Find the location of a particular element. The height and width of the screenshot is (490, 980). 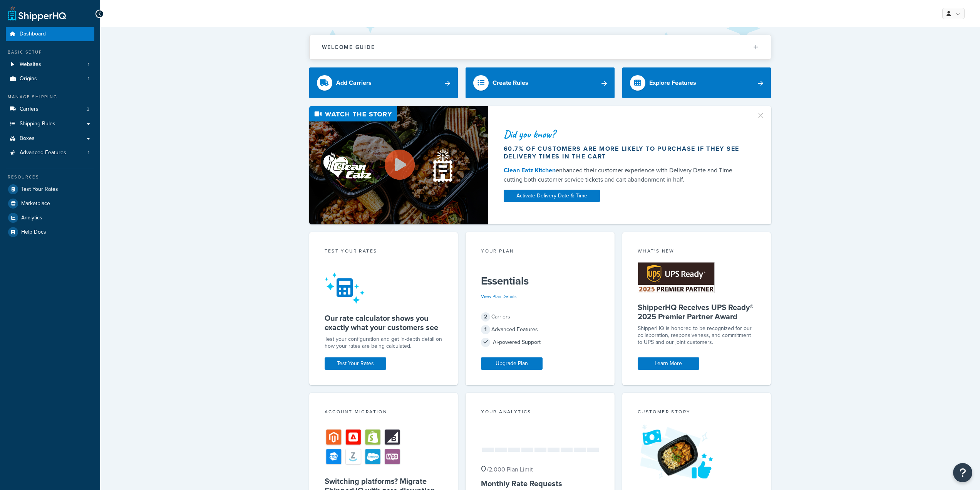

li: Test Your Rates is located at coordinates (50, 189).